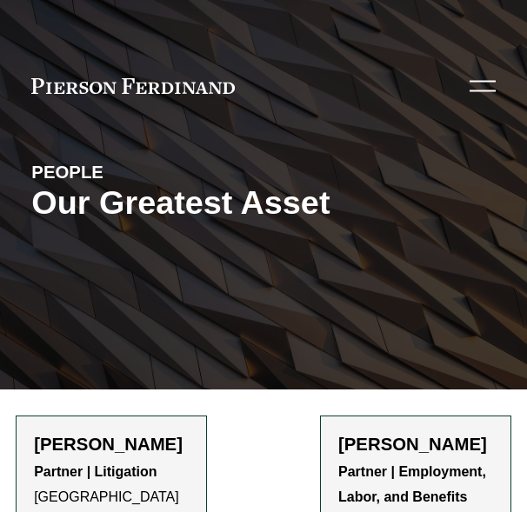 Image resolution: width=527 pixels, height=512 pixels. I want to click on strong: Partner | Litigation, so click(95, 471).